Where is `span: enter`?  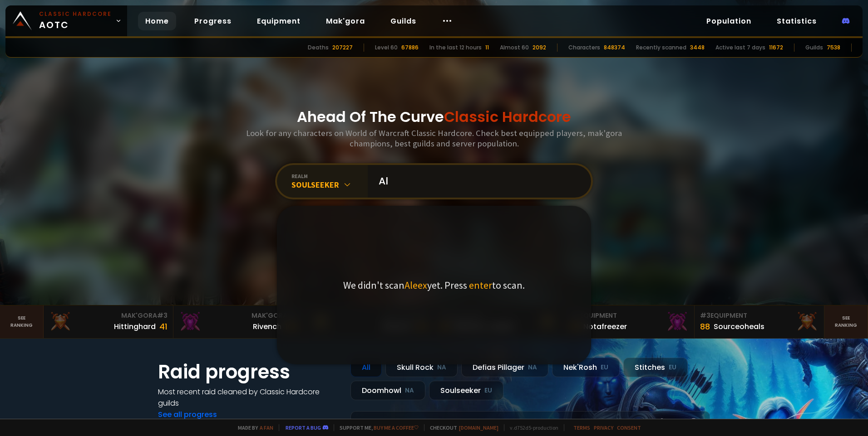
span: enter is located at coordinates (480, 285).